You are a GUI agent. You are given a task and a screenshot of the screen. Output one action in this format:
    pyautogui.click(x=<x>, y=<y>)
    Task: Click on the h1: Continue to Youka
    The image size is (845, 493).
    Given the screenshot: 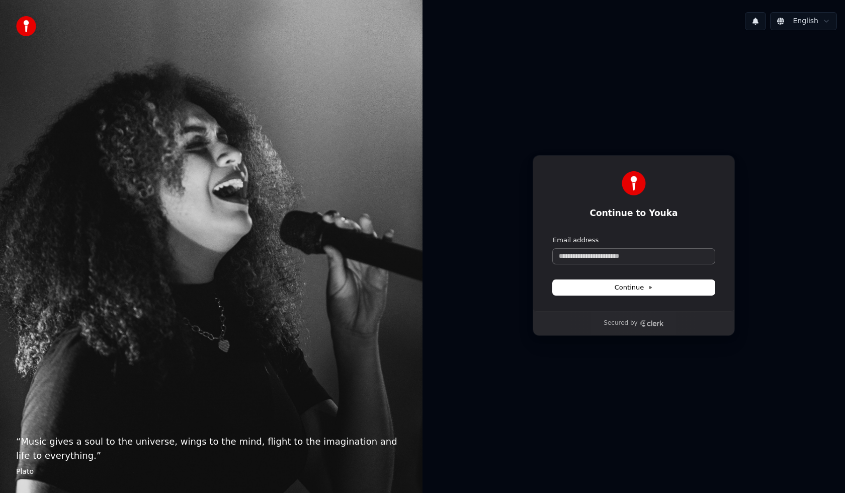 What is the action you would take?
    pyautogui.click(x=634, y=213)
    